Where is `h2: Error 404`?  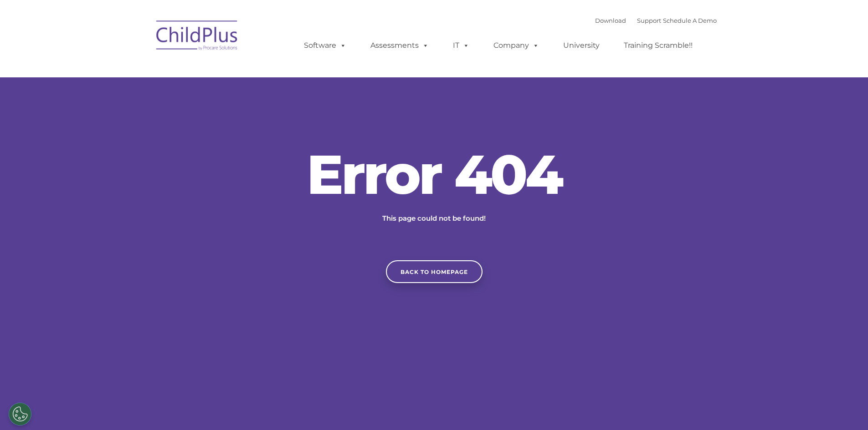
h2: Error 404 is located at coordinates (434, 174).